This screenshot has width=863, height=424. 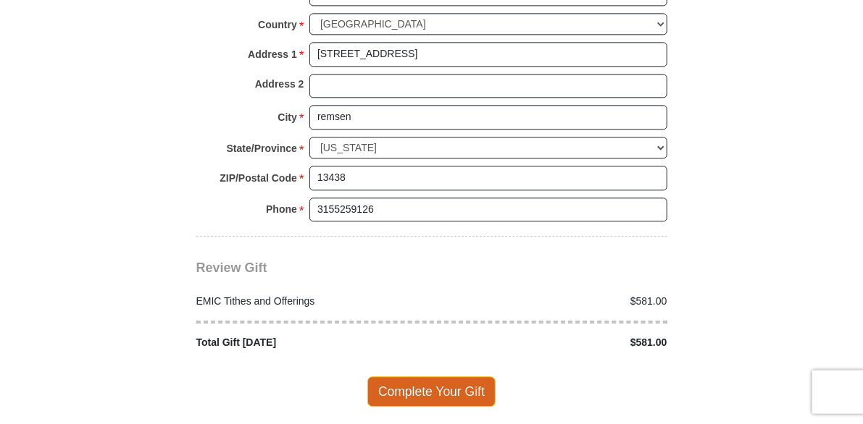 I want to click on strong: Address 1, so click(x=272, y=55).